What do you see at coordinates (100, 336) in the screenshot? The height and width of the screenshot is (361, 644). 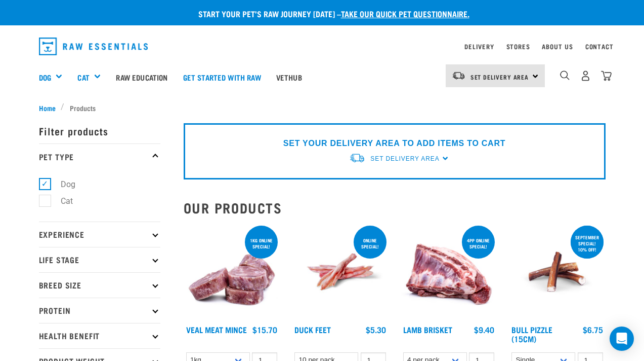 I see `p: Health Benefit` at bounding box center [100, 336].